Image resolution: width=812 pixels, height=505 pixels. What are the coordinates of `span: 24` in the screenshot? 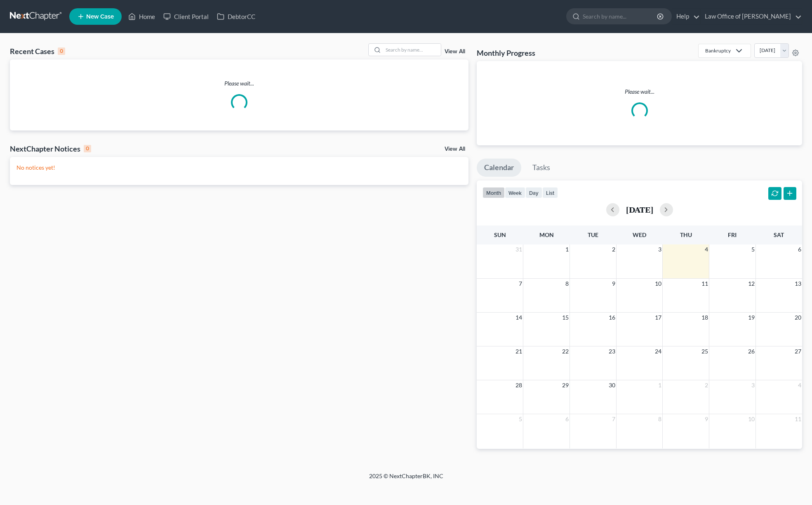 It's located at (658, 351).